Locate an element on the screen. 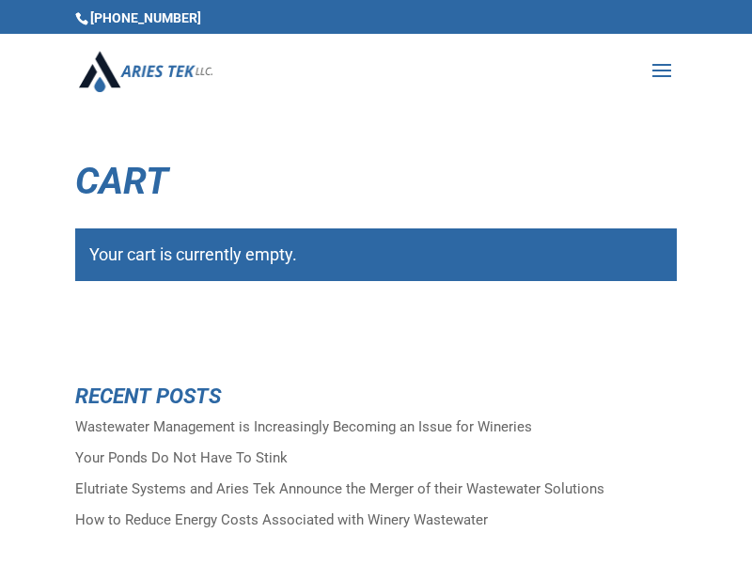 This screenshot has height=564, width=752. img: Aries Tek is located at coordinates (146, 70).